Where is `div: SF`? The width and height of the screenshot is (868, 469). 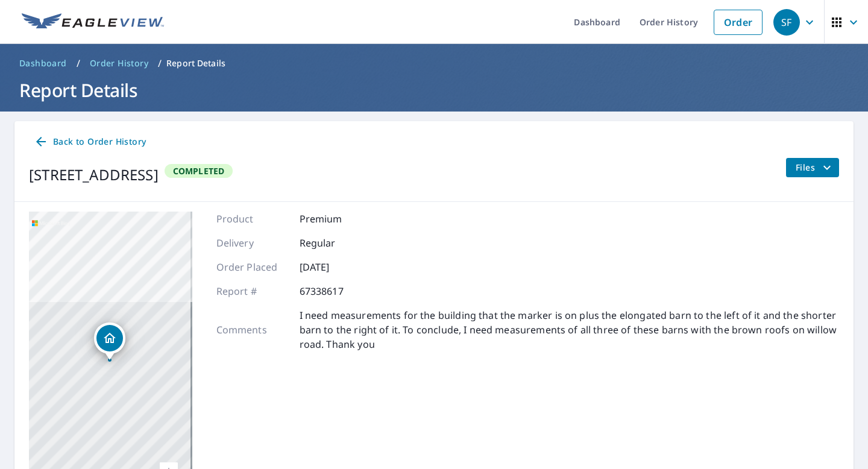
div: SF is located at coordinates (786, 22).